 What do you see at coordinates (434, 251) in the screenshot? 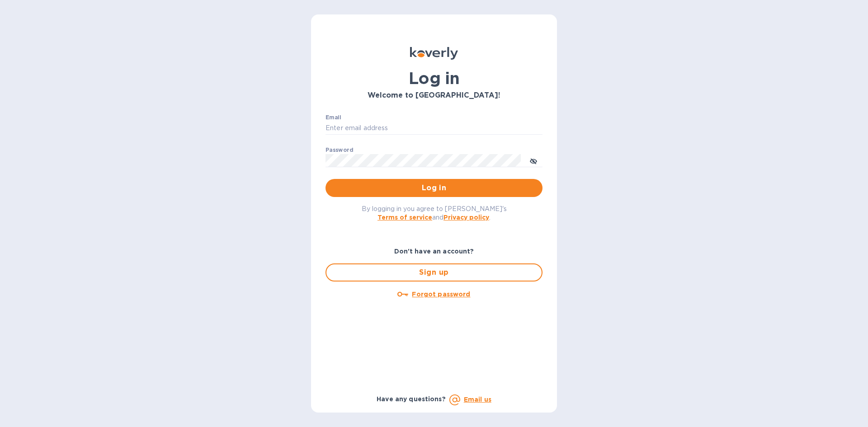
I see `b: Don't have an account?` at bounding box center [434, 251].